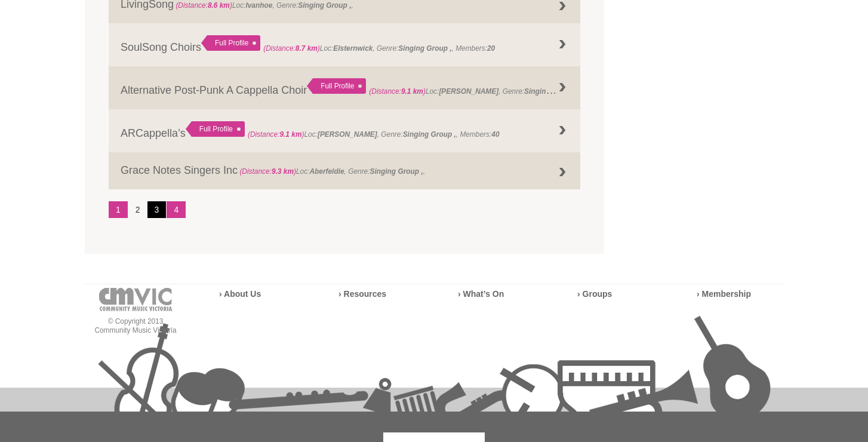 The width and height of the screenshot is (868, 442). What do you see at coordinates (595, 294) in the screenshot?
I see `a: › Groups` at bounding box center [595, 294].